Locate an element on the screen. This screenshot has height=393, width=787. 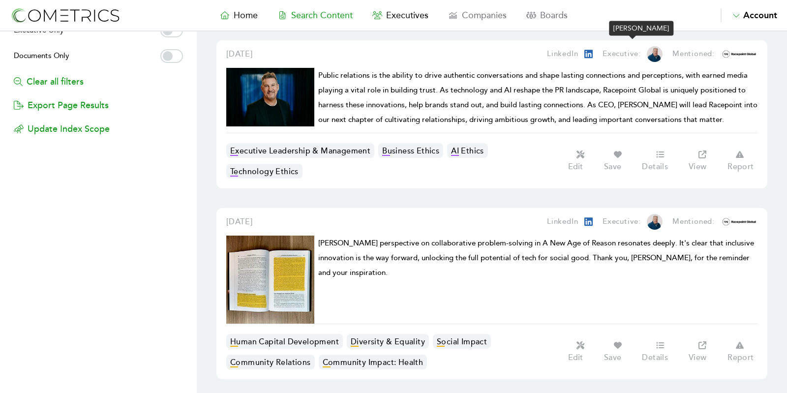
a: Social Impact is located at coordinates (462, 342).